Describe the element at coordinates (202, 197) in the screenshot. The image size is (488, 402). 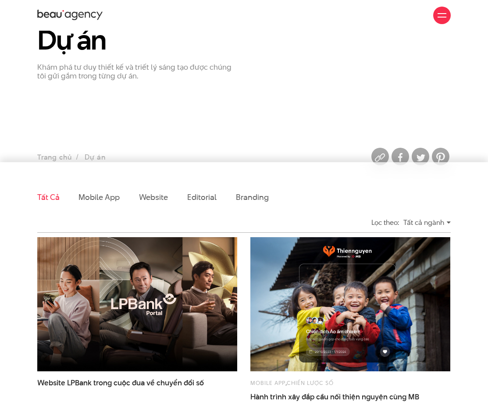
I see `a: Editorial` at that location.